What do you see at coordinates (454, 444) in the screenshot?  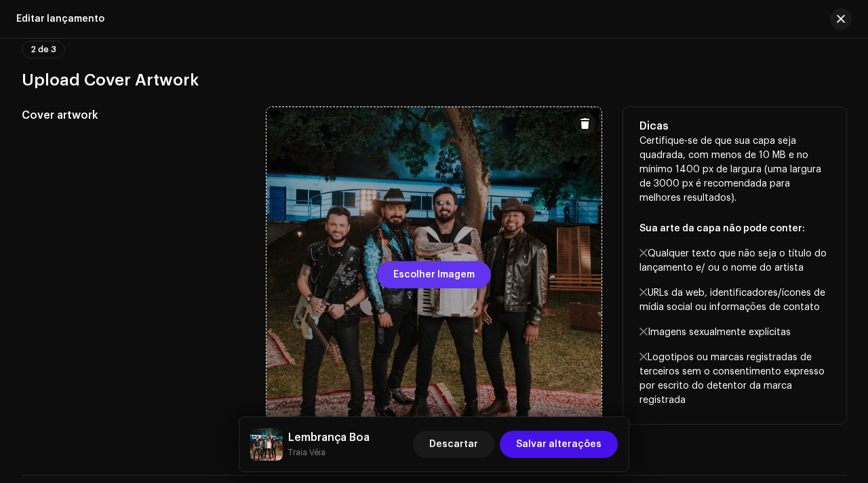 I see `button: Descartar` at bounding box center [454, 444].